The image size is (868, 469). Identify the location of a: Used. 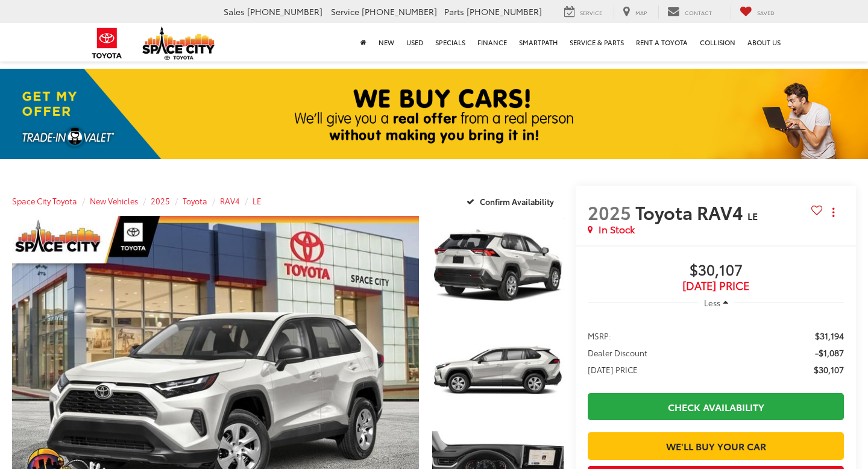
(415, 42).